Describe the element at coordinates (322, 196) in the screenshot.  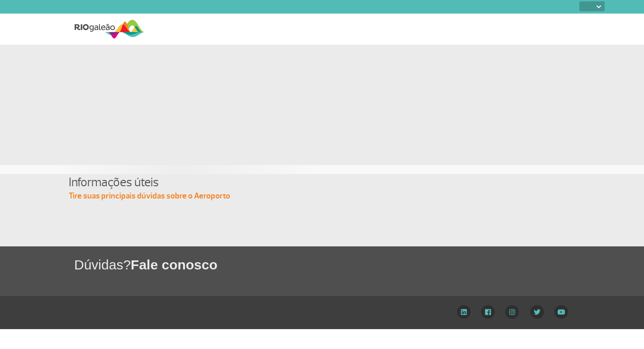
I see `p: Tire suas principais dúvidas sobre o Aeroporto` at that location.